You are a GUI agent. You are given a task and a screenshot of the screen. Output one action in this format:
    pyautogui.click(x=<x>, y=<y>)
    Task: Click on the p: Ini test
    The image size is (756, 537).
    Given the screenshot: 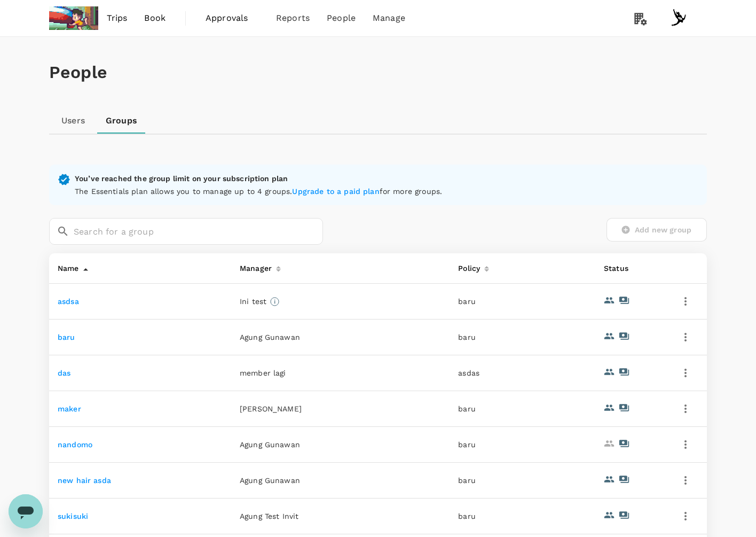 What is the action you would take?
    pyautogui.click(x=253, y=302)
    